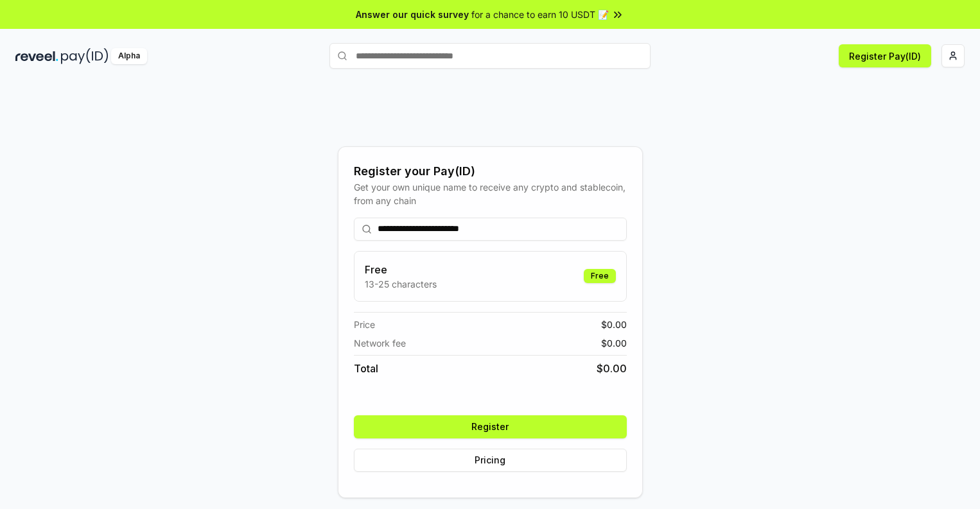 This screenshot has width=980, height=509. Describe the element at coordinates (84, 56) in the screenshot. I see `img: pay_id` at that location.